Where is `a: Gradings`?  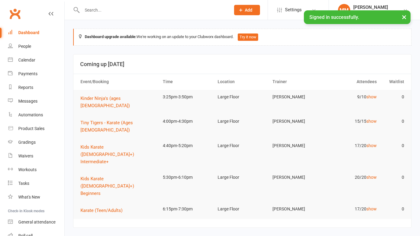
a: Gradings is located at coordinates (36, 142).